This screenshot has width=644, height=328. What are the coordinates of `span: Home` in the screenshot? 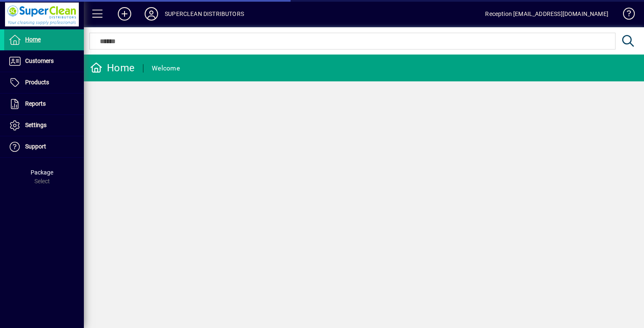 It's located at (32, 39).